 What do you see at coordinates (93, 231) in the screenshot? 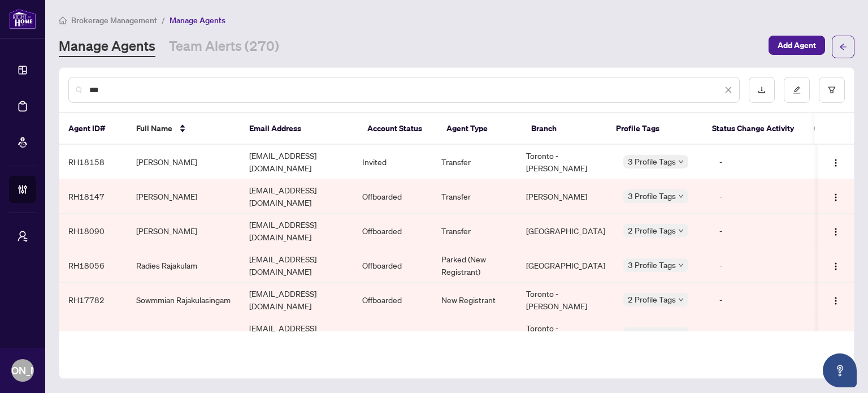
I see `td: RH18090` at bounding box center [93, 231].